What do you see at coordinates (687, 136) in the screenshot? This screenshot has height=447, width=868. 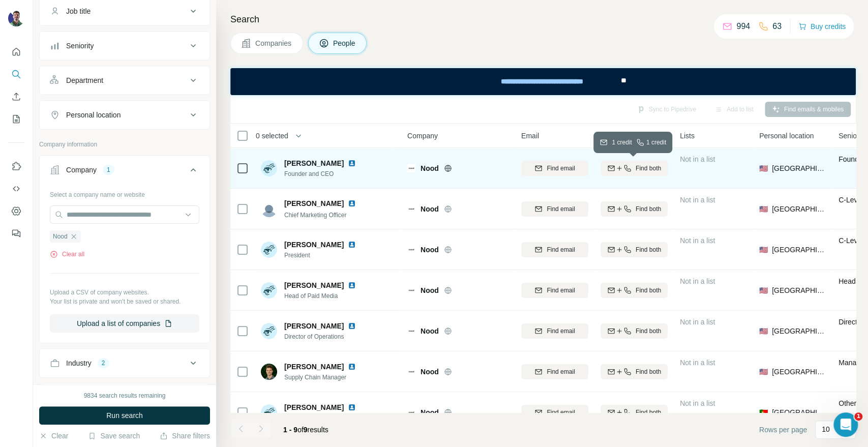 I see `span: Lists` at bounding box center [687, 136].